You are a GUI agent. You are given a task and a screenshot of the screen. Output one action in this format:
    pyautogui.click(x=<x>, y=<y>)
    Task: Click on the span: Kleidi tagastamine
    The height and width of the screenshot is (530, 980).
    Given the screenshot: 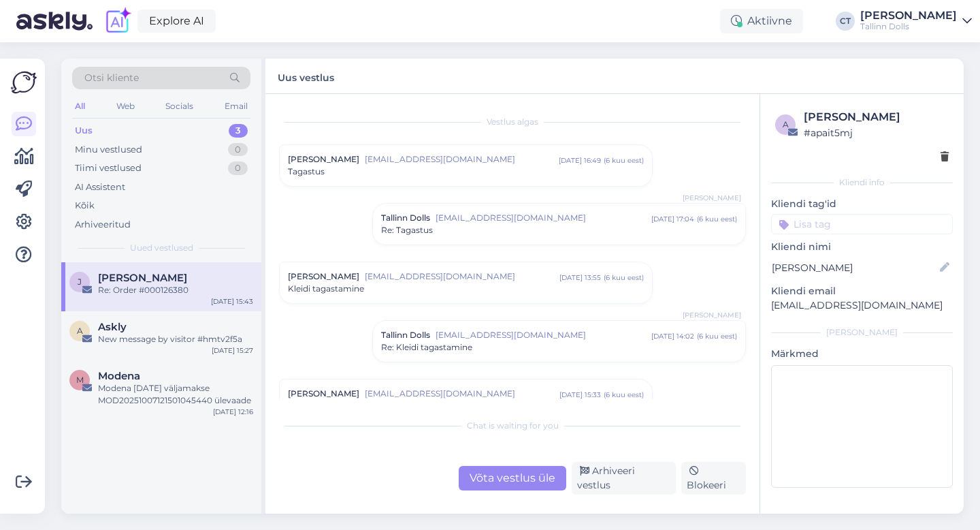 What is the action you would take?
    pyautogui.click(x=326, y=289)
    